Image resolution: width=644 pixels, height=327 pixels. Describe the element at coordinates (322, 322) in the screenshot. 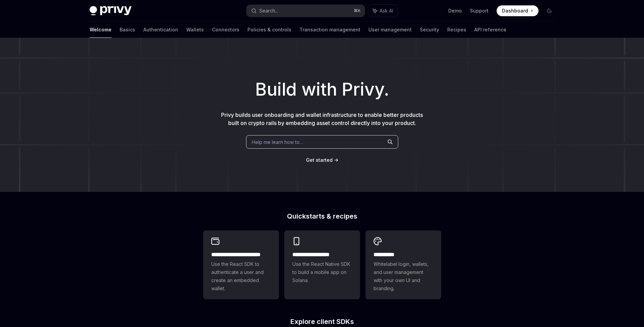

I see `h2: Explore client SDKs` at that location.